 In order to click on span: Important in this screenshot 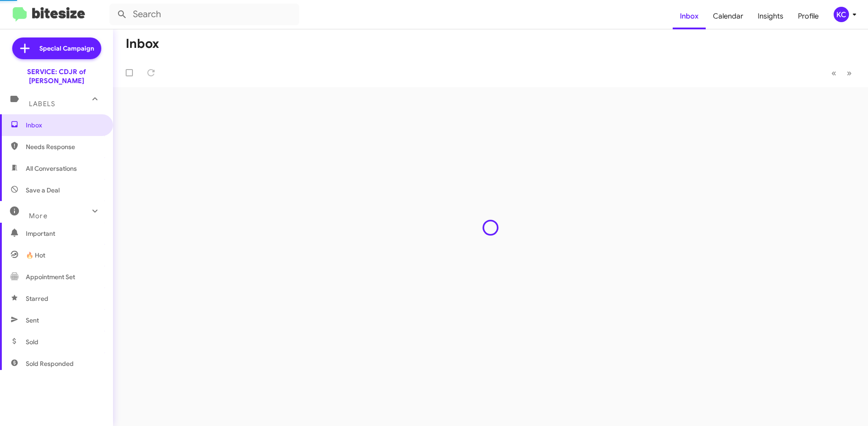, I will do `click(64, 233)`.